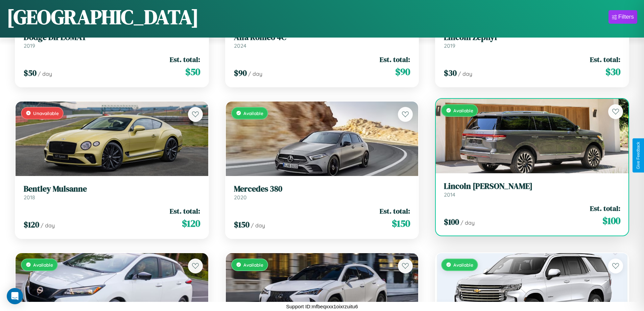  What do you see at coordinates (532, 41) in the screenshot?
I see `a: Lincoln Zephyr2019` at bounding box center [532, 41].